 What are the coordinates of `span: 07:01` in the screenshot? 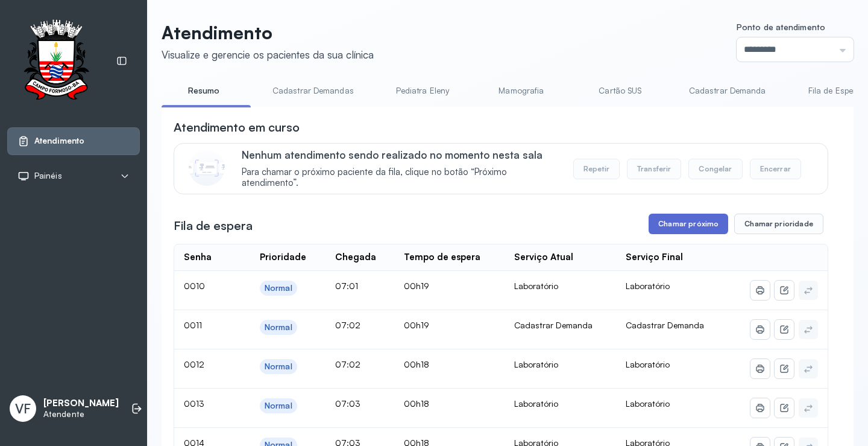 It's located at (347, 285).